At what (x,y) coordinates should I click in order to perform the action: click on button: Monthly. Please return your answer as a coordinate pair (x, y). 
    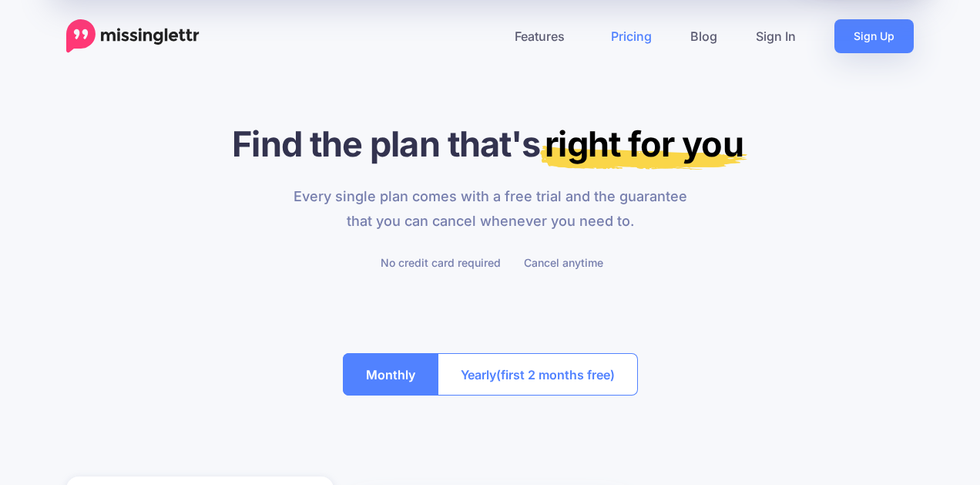
    Looking at the image, I should click on (391, 374).